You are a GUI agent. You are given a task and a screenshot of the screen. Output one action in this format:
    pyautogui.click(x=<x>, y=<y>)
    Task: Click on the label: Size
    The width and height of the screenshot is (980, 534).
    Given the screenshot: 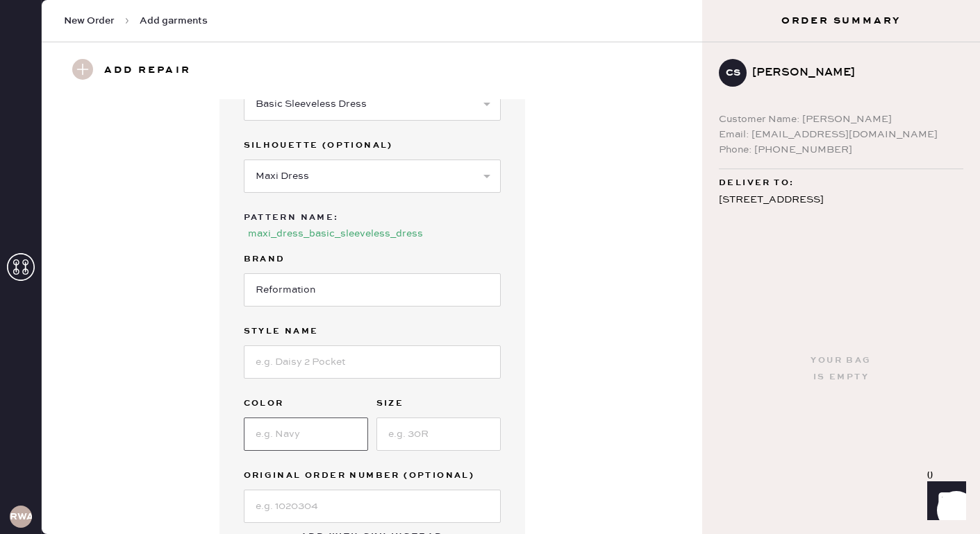 What is the action you would take?
    pyautogui.click(x=439, y=404)
    